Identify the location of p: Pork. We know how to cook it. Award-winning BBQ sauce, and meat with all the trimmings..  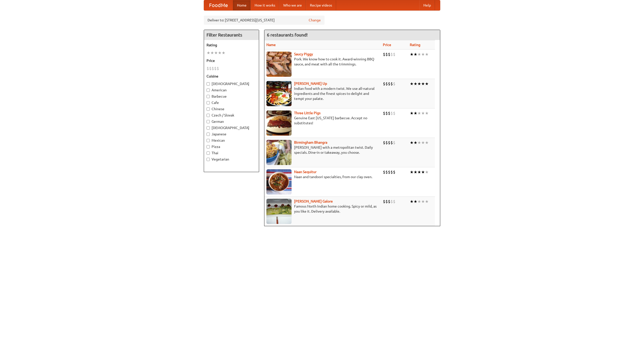
(322, 62).